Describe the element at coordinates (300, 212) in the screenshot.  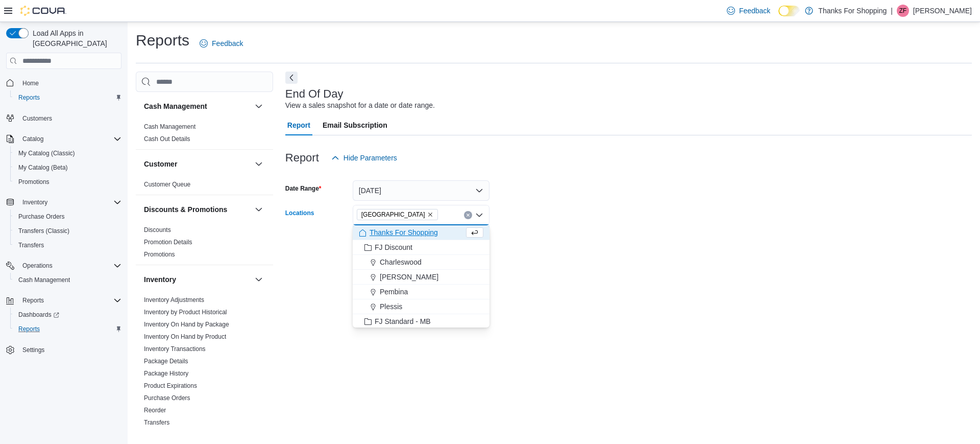
I see `label: Locations` at that location.